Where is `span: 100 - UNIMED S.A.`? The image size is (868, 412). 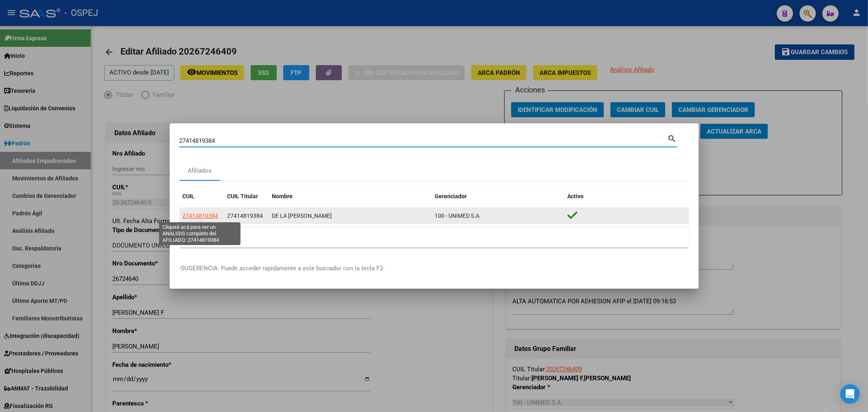
span: 100 - UNIMED S.A. is located at coordinates (458, 215).